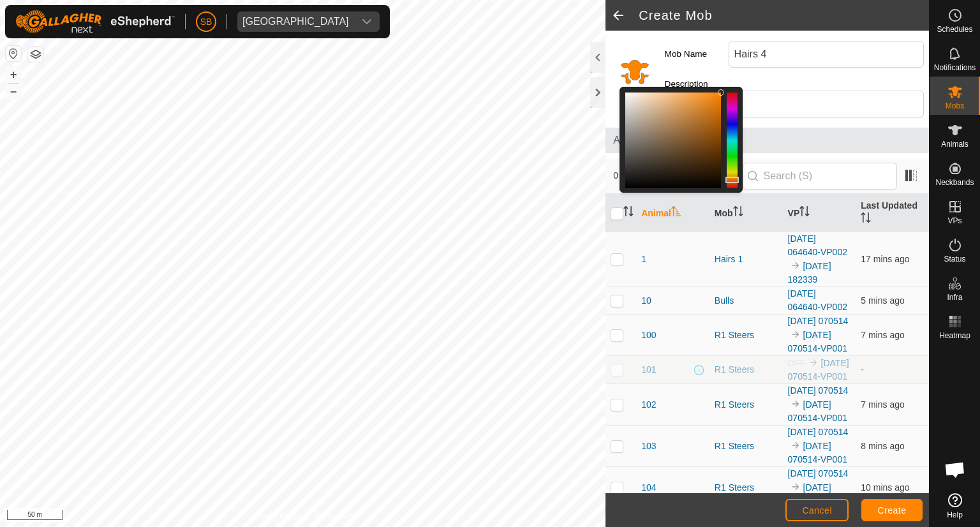  What do you see at coordinates (367, 21) in the screenshot?
I see `div: dropdown trigger` at bounding box center [367, 21].